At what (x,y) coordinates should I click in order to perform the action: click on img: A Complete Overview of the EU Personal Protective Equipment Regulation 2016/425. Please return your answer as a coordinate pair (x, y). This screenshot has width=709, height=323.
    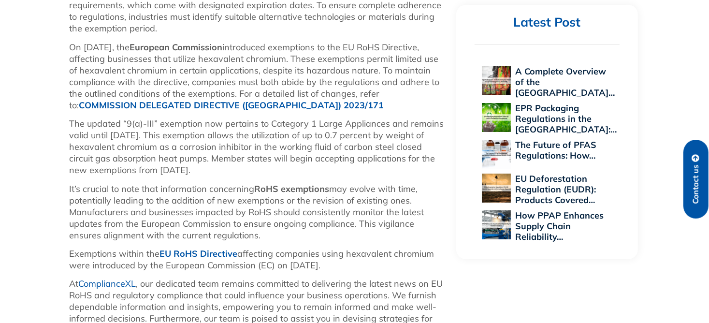
    Looking at the image, I should click on (496, 81).